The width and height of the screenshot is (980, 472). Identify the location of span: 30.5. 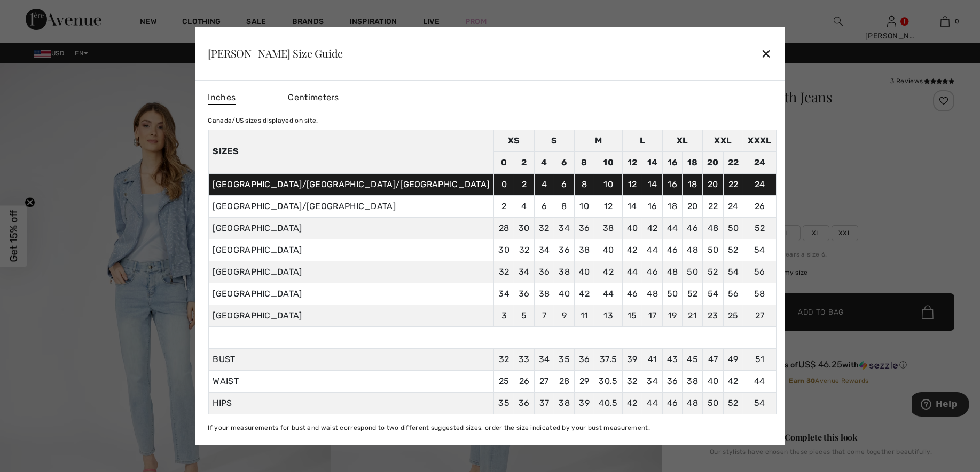
(608, 381).